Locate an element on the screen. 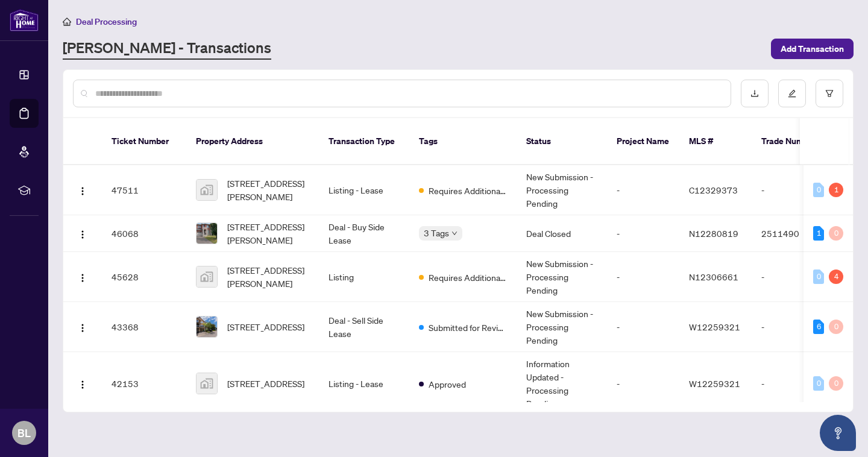  span: home is located at coordinates (67, 22).